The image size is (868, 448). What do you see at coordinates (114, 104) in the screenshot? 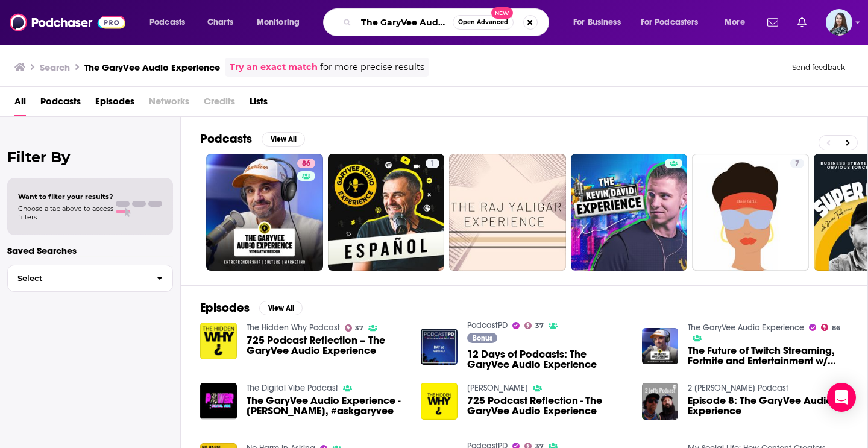
I see `span: Episodes` at bounding box center [114, 104].